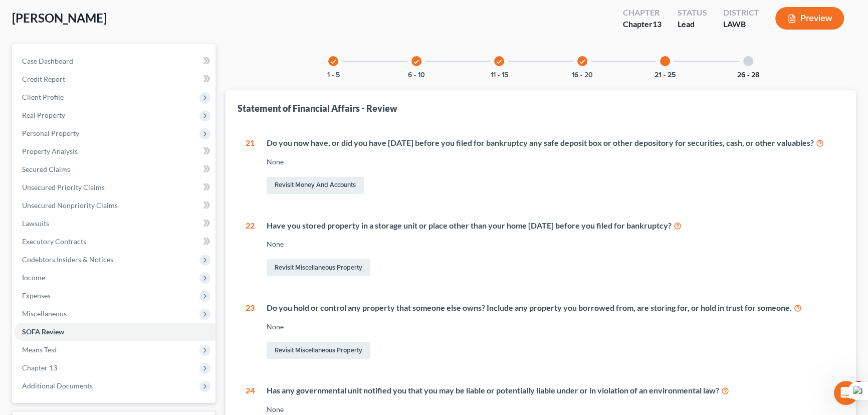 Image resolution: width=868 pixels, height=415 pixels. What do you see at coordinates (33, 277) in the screenshot?
I see `span: Income` at bounding box center [33, 277].